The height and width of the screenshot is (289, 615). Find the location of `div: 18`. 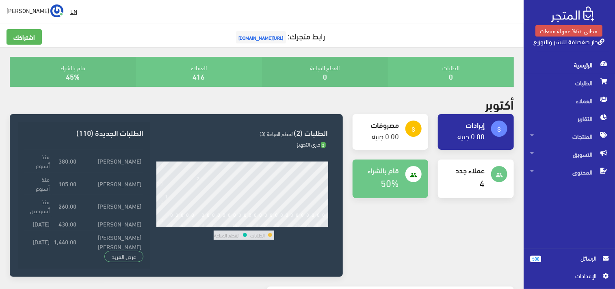

div: 18 is located at coordinates (256, 225).